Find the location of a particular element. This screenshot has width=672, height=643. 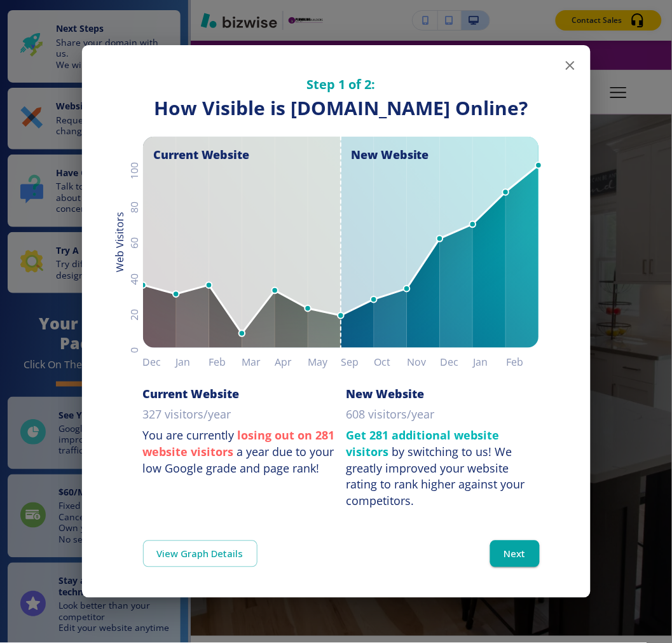

h6: New Website is located at coordinates (386, 394).